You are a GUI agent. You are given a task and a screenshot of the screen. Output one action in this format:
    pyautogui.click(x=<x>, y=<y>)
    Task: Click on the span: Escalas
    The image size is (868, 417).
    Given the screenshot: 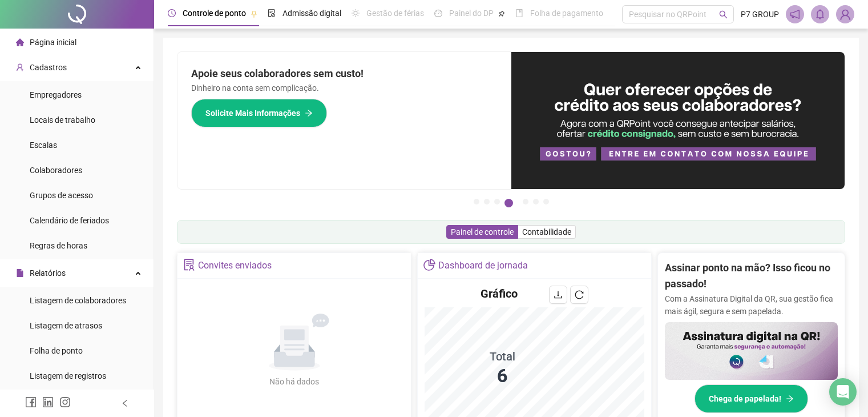 What is the action you would take?
    pyautogui.click(x=44, y=145)
    